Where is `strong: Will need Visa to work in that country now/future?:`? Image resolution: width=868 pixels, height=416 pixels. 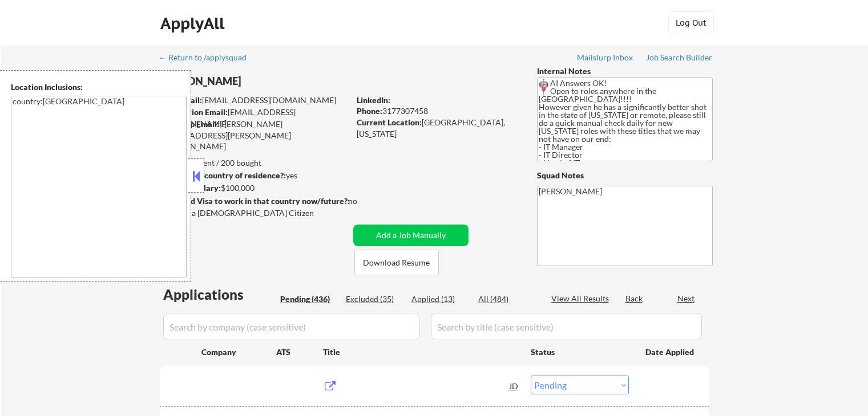
strong: Will need Visa to work in that country now/future?: is located at coordinates (254, 201).